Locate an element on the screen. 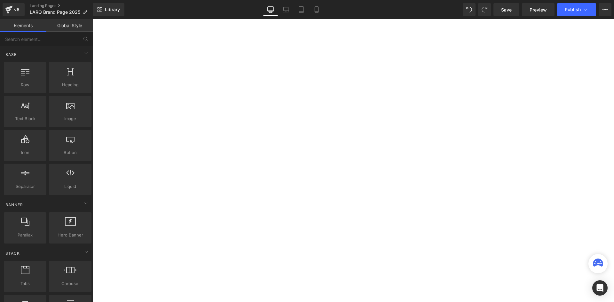 The height and width of the screenshot is (302, 614). a: Mobile is located at coordinates (316, 10).